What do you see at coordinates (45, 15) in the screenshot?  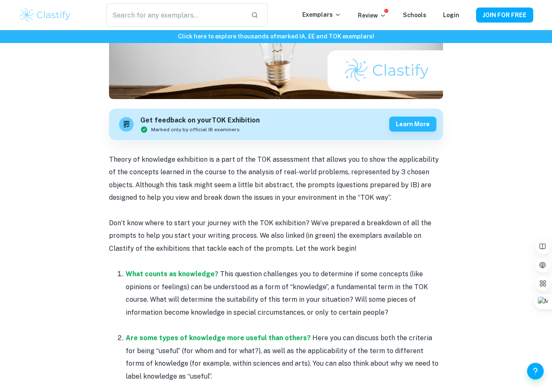 I see `img: Clastify logo` at bounding box center [45, 15].